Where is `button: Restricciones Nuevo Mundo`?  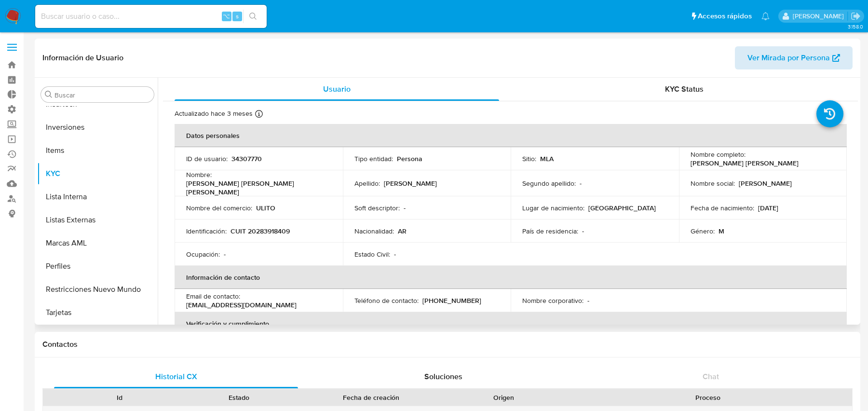
button: Restricciones Nuevo Mundo is located at coordinates (97, 290).